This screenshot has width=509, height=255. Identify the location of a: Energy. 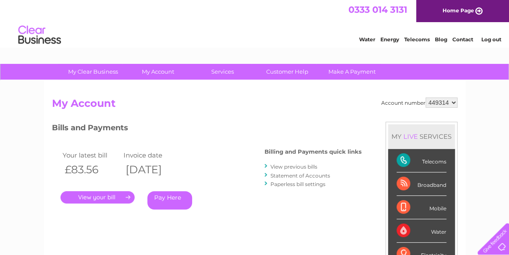
(389, 39).